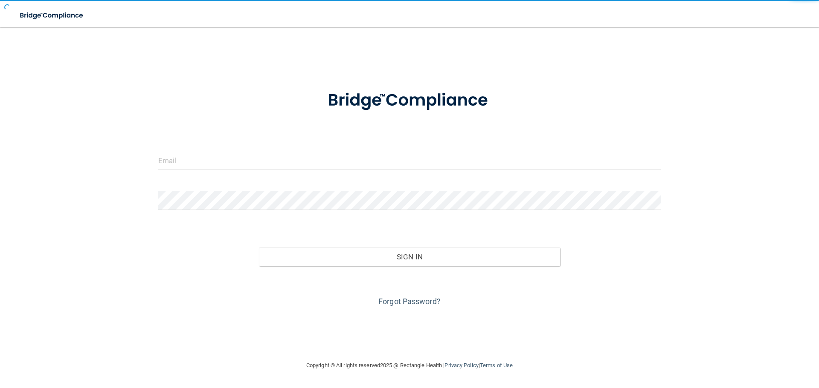  What do you see at coordinates (409, 301) in the screenshot?
I see `a: Forgot Password?` at bounding box center [409, 301].